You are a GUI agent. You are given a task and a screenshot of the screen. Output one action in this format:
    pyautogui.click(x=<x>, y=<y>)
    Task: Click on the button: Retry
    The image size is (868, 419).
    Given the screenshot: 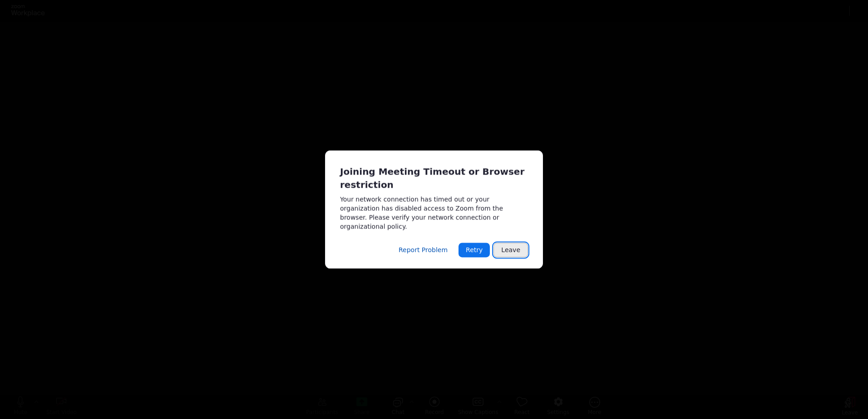 What is the action you would take?
    pyautogui.click(x=474, y=250)
    